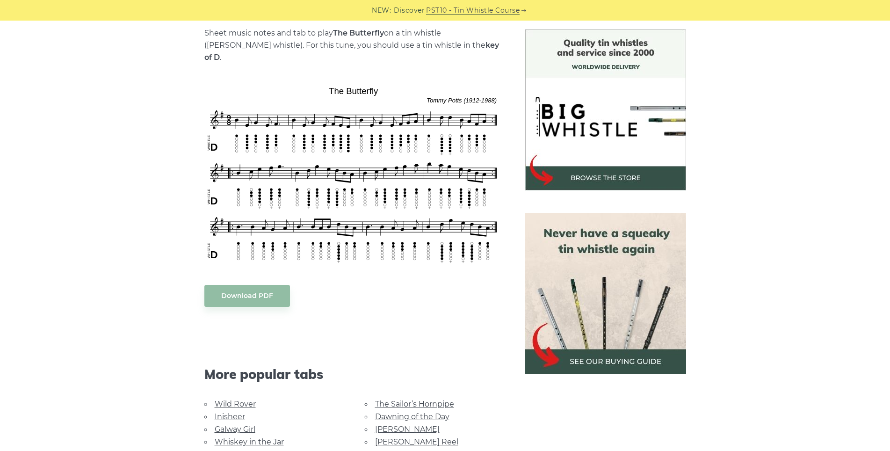  Describe the element at coordinates (381, 10) in the screenshot. I see `span: NEW:` at that location.